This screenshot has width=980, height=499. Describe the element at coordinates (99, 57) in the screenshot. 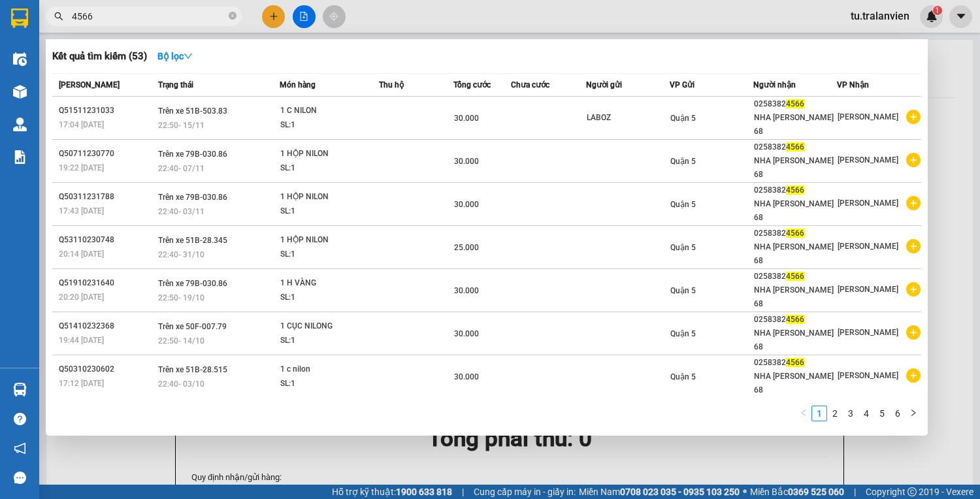

I see `h3: Kết quả tìm kiếm ( 53 )` at that location.